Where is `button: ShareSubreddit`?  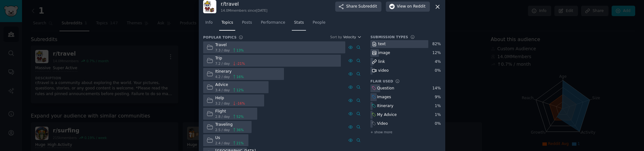 button: ShareSubreddit is located at coordinates (358, 6).